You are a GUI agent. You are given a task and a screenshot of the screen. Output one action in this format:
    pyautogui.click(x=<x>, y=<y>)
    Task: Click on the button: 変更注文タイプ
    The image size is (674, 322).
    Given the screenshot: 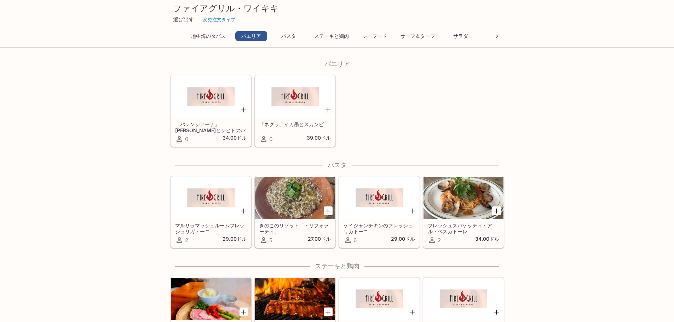 What is the action you would take?
    pyautogui.click(x=219, y=19)
    